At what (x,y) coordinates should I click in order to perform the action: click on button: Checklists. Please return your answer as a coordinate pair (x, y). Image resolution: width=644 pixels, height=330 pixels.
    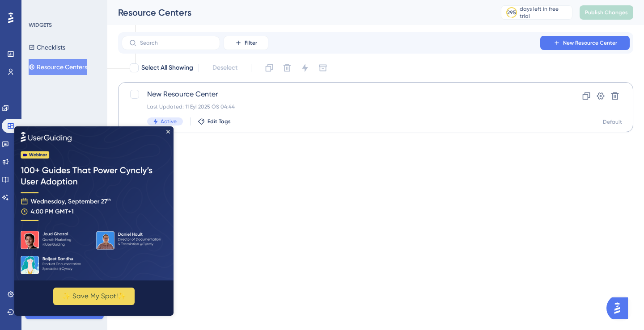
    Looking at the image, I should click on (47, 48).